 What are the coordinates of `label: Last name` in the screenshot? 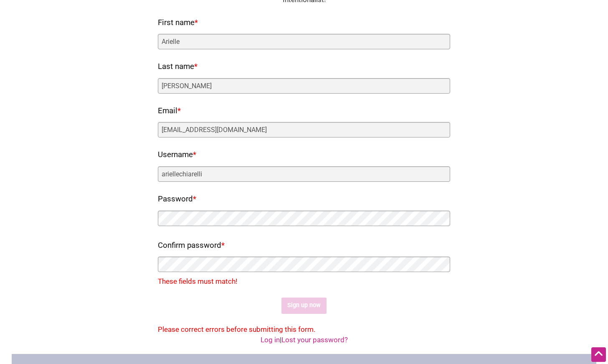 It's located at (178, 67).